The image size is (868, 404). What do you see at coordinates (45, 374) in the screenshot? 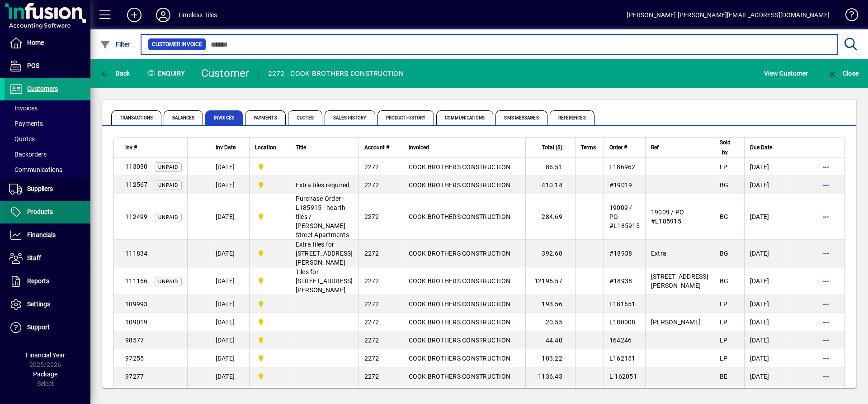
I see `span: Package` at bounding box center [45, 374].